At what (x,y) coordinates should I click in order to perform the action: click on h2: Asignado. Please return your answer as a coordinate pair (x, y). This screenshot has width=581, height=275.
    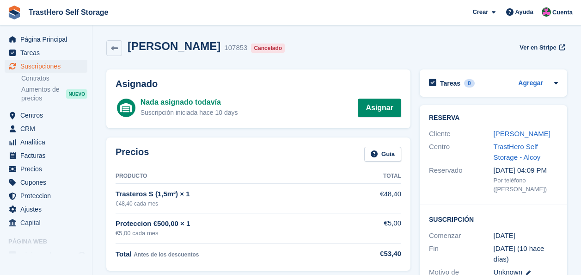
    Looking at the image, I should click on (258, 84).